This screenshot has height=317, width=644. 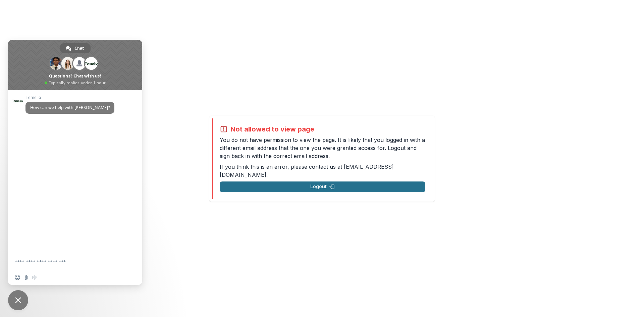 What do you see at coordinates (18, 278) in the screenshot?
I see `span: Insert an emoji` at bounding box center [18, 278].